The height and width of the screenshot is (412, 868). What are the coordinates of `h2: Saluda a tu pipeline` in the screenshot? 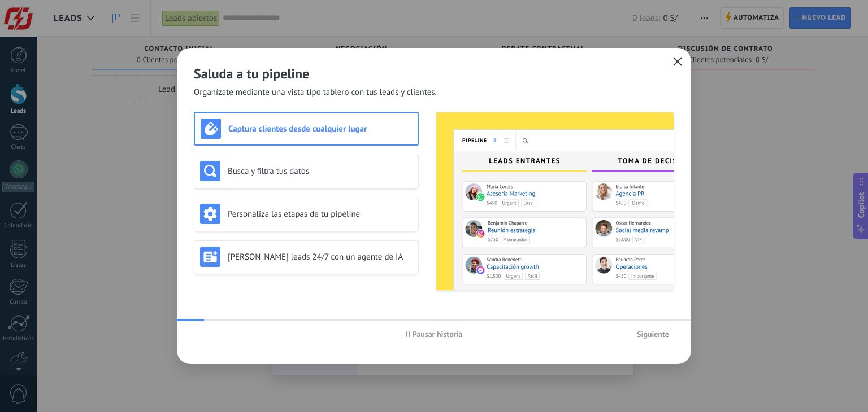 It's located at (434, 73).